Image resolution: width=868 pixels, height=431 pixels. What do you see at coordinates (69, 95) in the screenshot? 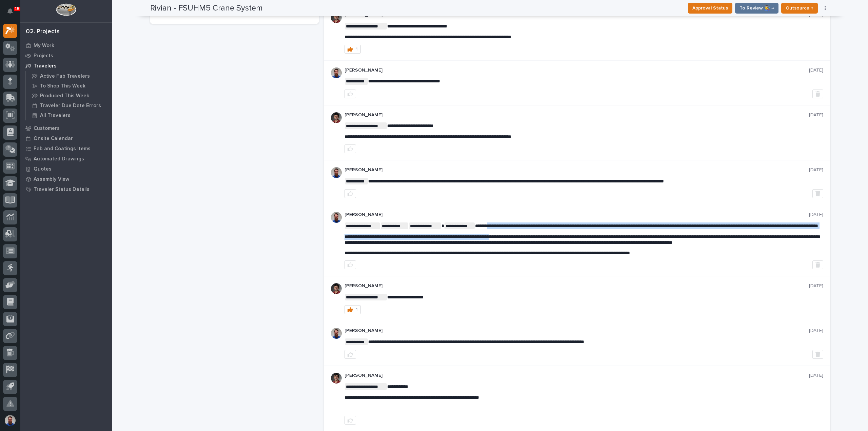
I see `a: Produced This Week` at bounding box center [69, 95].